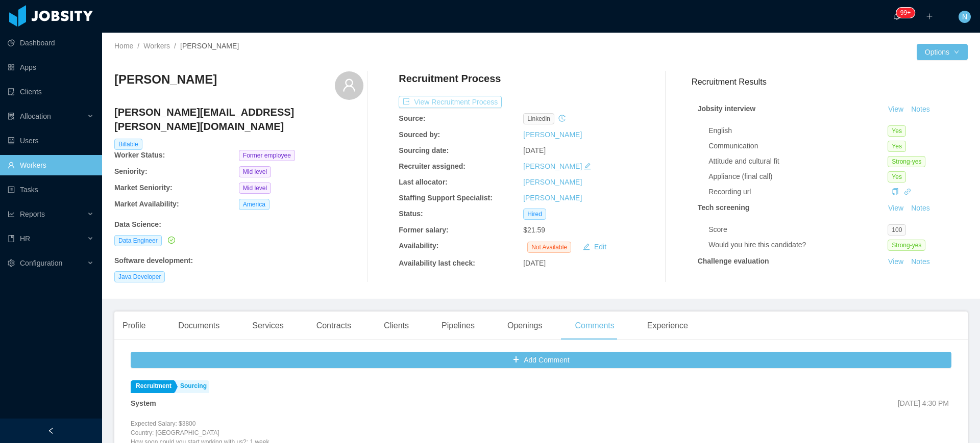  Describe the element at coordinates (51, 141) in the screenshot. I see `a: icon: robotUsers` at that location.